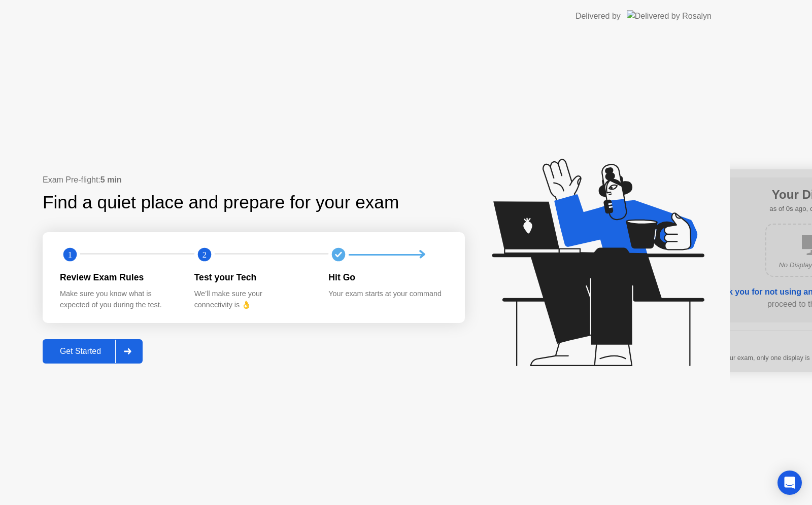 Image resolution: width=812 pixels, height=505 pixels. Describe the element at coordinates (119, 278) in the screenshot. I see `div: Review Exam Rules` at that location.